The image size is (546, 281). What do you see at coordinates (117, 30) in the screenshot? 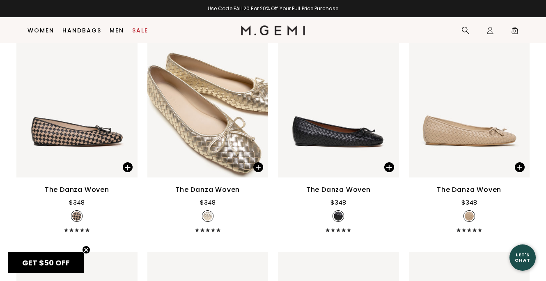
I see `a: Men` at bounding box center [117, 30].